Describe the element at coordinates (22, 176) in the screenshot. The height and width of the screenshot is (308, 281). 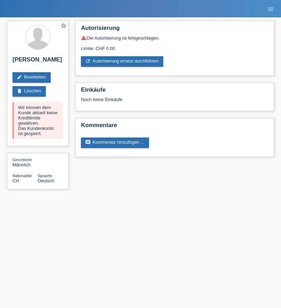
I see `span: Nationalität` at that location.